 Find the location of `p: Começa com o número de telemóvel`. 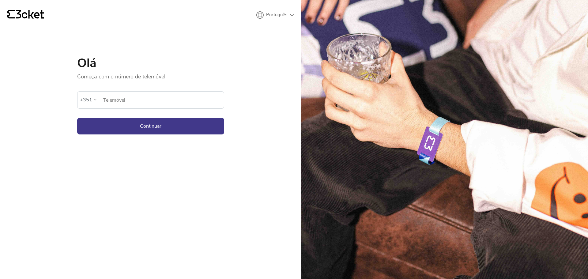

p: Começa com o número de telemóvel is located at coordinates (151, 75).